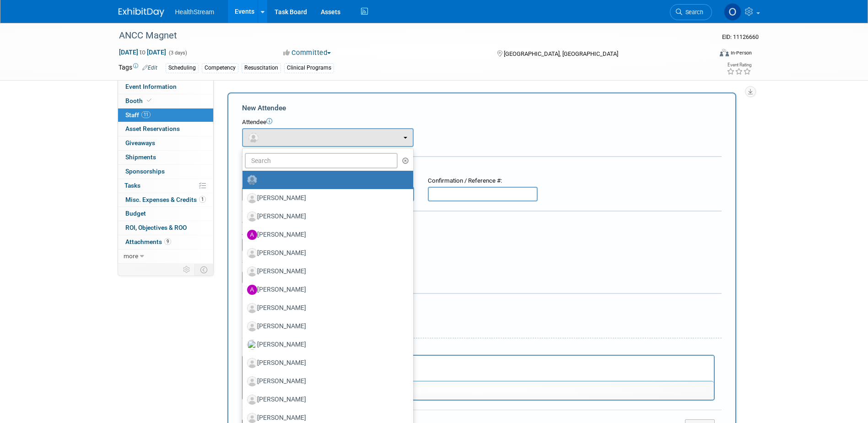 The image size is (868, 423). Describe the element at coordinates (482, 108) in the screenshot. I see `div: New Attendee` at that location.